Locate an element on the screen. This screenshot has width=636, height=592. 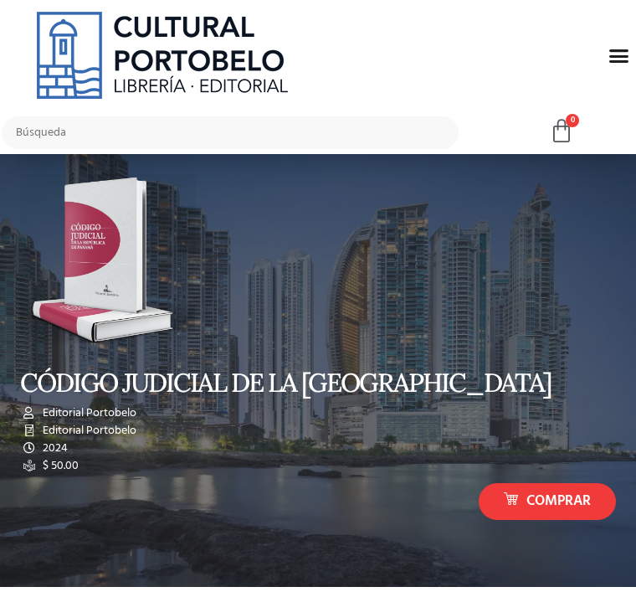
div: Menu Toggle is located at coordinates (619, 55).